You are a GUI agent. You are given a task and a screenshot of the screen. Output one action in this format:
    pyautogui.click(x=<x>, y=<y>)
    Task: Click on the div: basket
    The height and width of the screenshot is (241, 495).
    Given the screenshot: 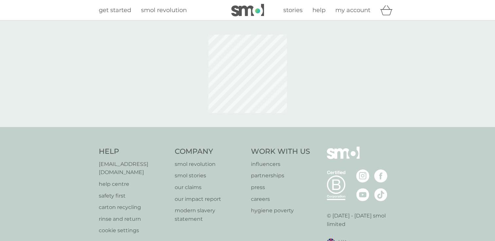 What is the action you would take?
    pyautogui.click(x=388, y=10)
    